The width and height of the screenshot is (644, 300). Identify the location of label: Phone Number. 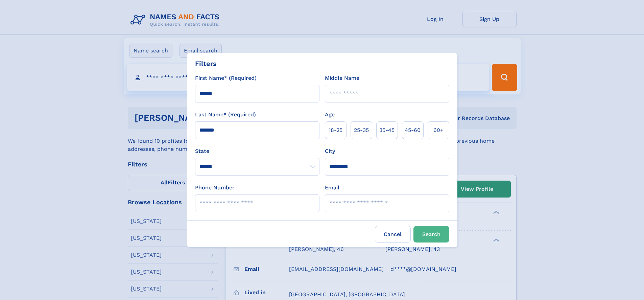
(214, 188).